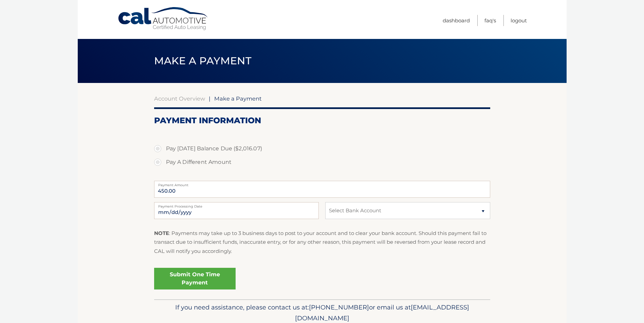 The width and height of the screenshot is (644, 323). Describe the element at coordinates (180, 99) in the screenshot. I see `a: Account Overview` at that location.